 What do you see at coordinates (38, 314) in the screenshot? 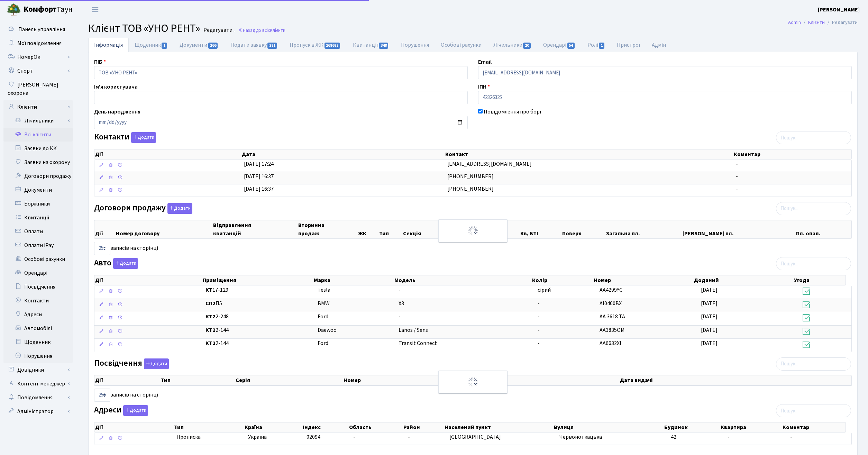
I see `a: Адреси` at bounding box center [38, 314].